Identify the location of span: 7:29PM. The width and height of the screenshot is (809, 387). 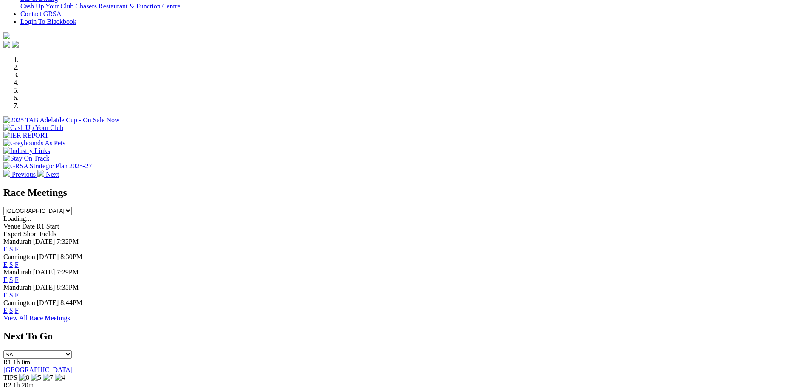
(68, 272).